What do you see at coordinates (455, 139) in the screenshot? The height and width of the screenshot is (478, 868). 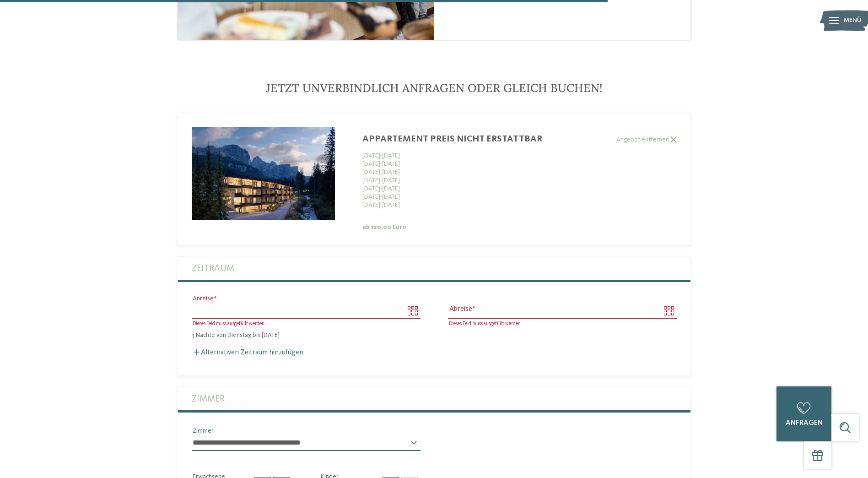 I see `div: Appartement Preis nicht erstattbar` at bounding box center [455, 139].